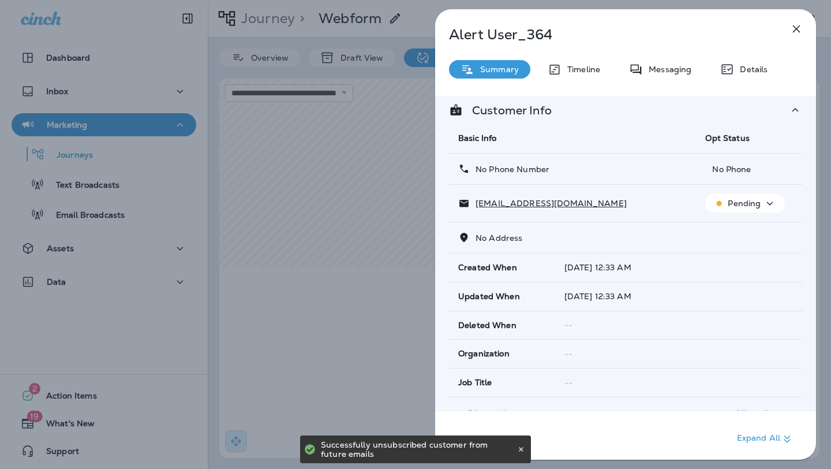 Image resolution: width=831 pixels, height=469 pixels. I want to click on p: No Phone, so click(749, 169).